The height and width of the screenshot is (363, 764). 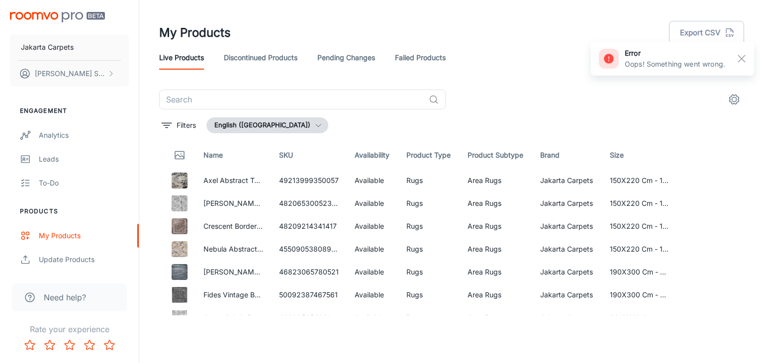 I want to click on button: Jakarta Carpets, so click(x=69, y=47).